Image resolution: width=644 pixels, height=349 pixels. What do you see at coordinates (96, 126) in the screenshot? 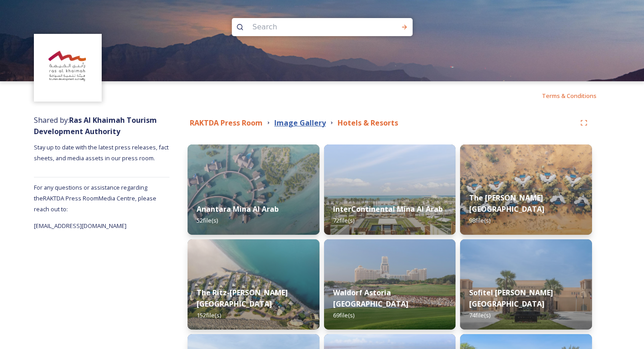
I see `strong: Ras Al Khaimah Tourism Development Authority` at bounding box center [96, 126].